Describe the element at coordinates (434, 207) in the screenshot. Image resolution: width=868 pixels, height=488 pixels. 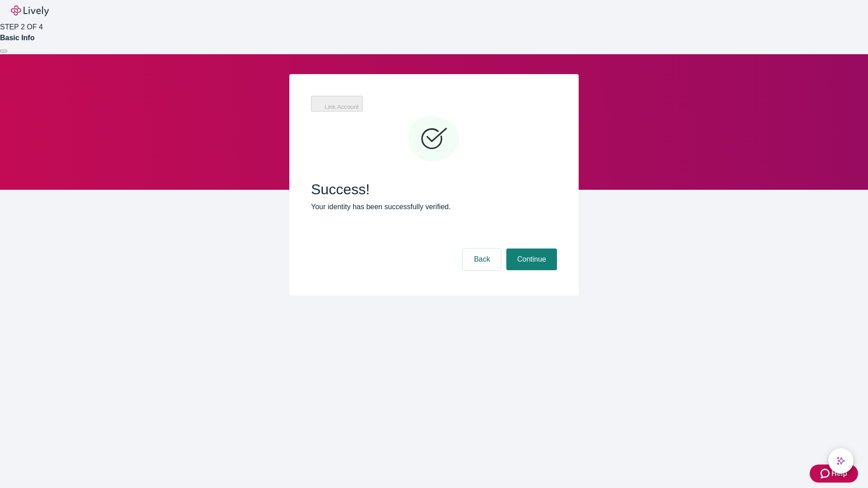
I see `p: Your identity has been successfully verified.` at that location.